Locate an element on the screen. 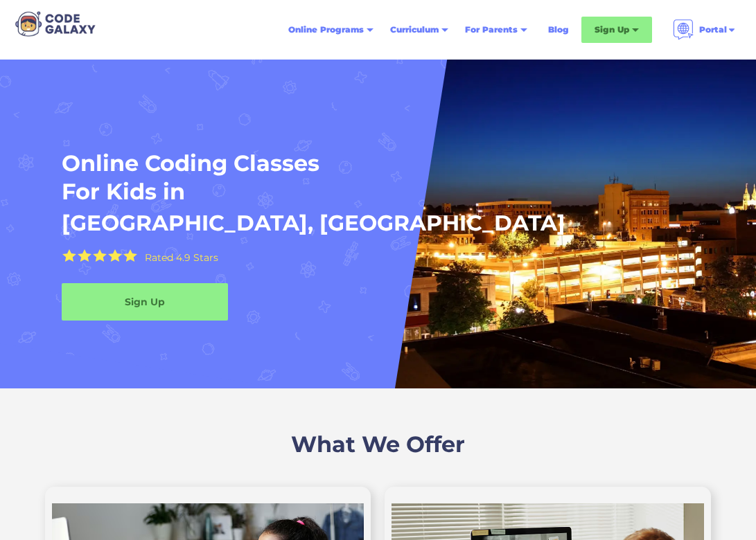 This screenshot has width=756, height=540. h1: Online Coding Classes For Kids in is located at coordinates (328, 177).